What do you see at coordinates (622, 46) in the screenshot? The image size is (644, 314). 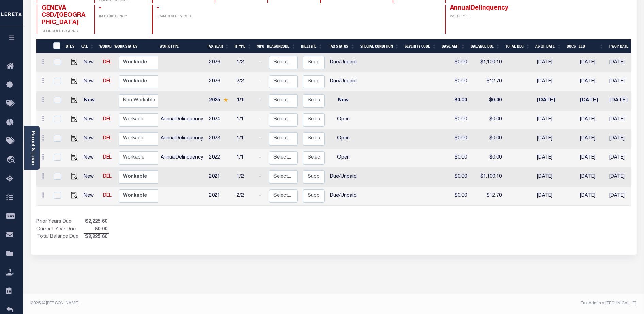 I see `th: PWOP Date: activate to sort column ascending` at bounding box center [622, 46].